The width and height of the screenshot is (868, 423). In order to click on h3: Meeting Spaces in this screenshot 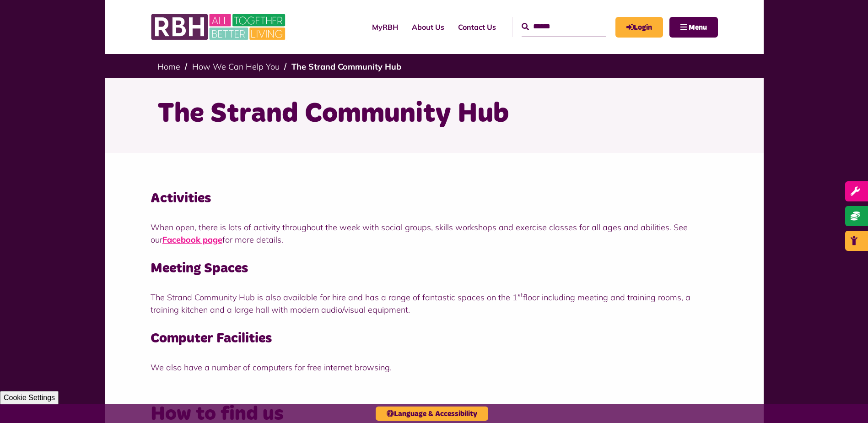, I will do `click(434, 268)`.